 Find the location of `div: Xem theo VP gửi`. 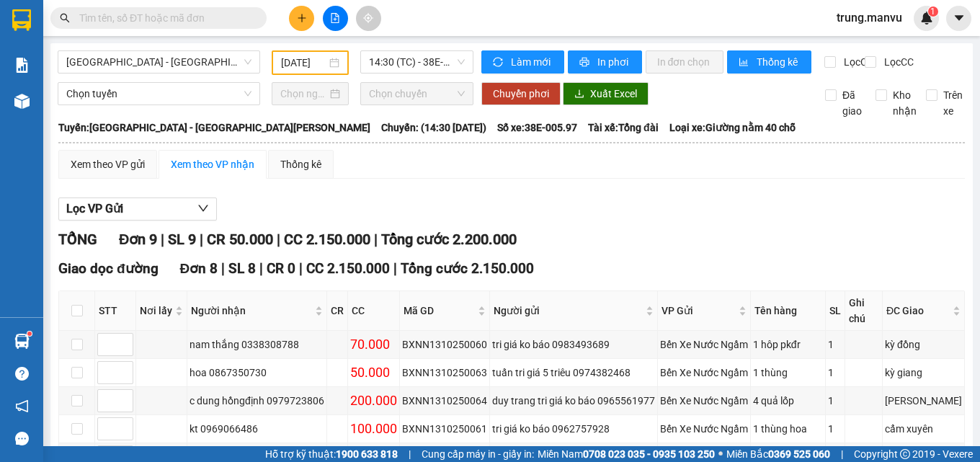

div: Xem theo VP gửi is located at coordinates (107, 164).